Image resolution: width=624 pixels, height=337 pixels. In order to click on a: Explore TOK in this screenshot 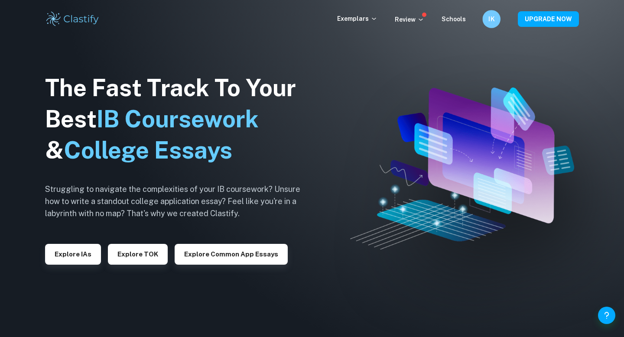, I will do `click(138, 254)`.